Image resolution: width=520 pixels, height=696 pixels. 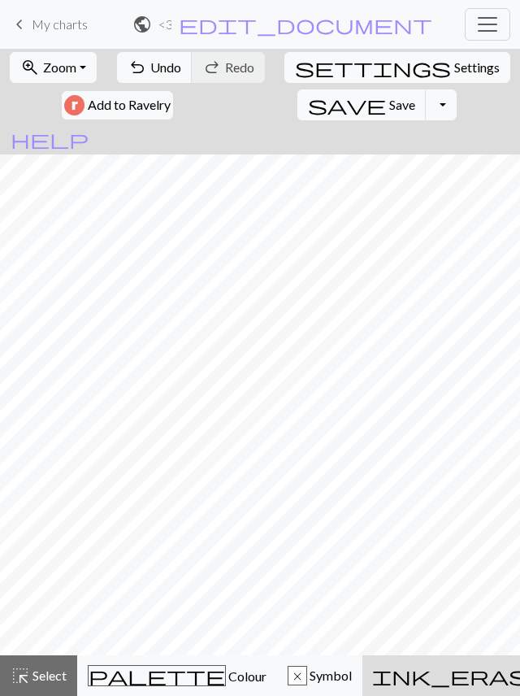 I want to click on button: x Symbol, so click(x=320, y=676).